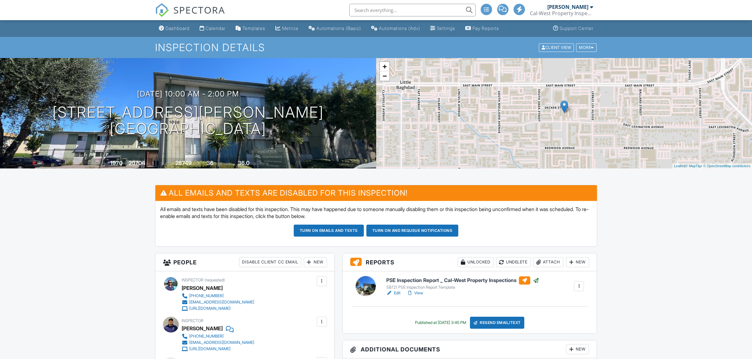 The width and height of the screenshot is (752, 359). What do you see at coordinates (384, 67) in the screenshot?
I see `a: Zoom in` at bounding box center [384, 67].